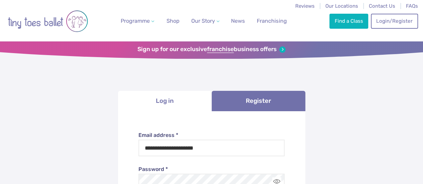 The image size is (423, 184). What do you see at coordinates (205, 21) in the screenshot?
I see `a: Our Story` at bounding box center [205, 21].